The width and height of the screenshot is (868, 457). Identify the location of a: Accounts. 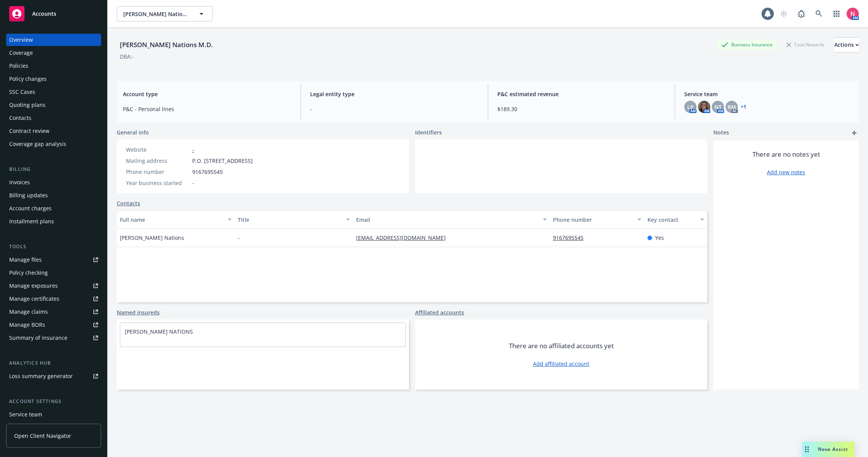
(54, 14).